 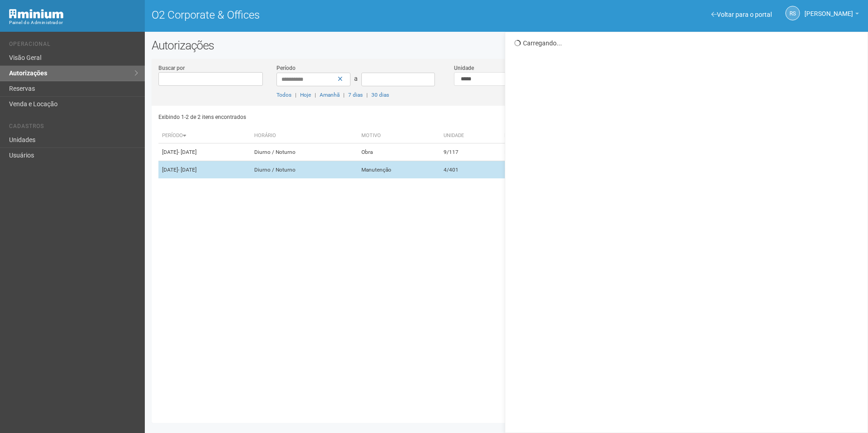 What do you see at coordinates (74, 23) in the screenshot?
I see `div: Painel do Administrador` at bounding box center [74, 23].